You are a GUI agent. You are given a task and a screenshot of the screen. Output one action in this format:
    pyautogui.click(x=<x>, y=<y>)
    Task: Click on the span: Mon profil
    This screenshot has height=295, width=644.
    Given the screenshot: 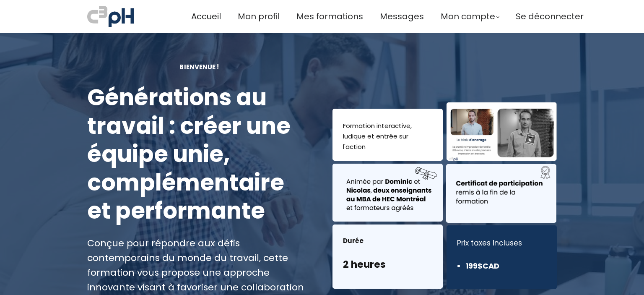 What is the action you would take?
    pyautogui.click(x=258, y=17)
    